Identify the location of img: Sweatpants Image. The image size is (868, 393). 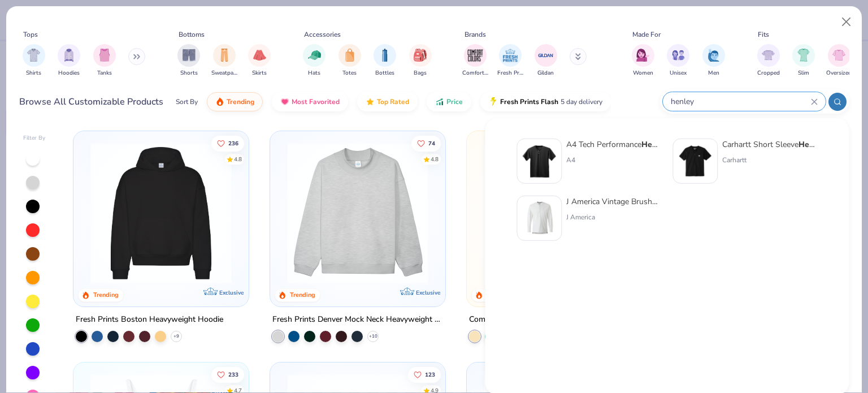
(224, 55).